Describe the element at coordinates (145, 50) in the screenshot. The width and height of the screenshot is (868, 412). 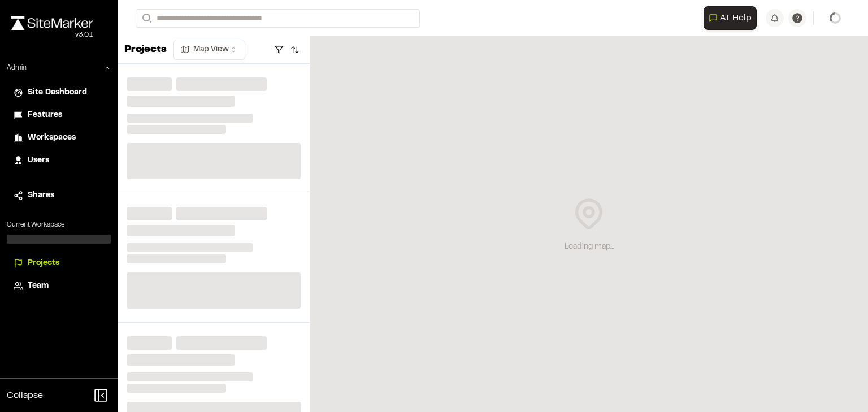
I see `p: Projects` at that location.